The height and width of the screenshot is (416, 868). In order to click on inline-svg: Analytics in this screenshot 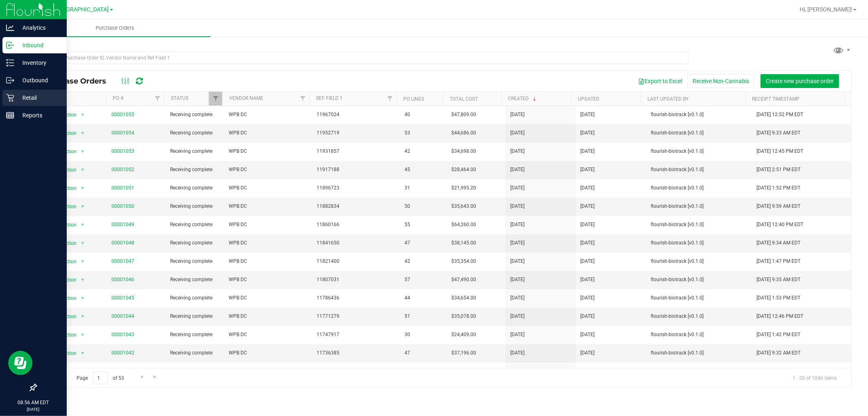, I will do `click(10, 28)`.